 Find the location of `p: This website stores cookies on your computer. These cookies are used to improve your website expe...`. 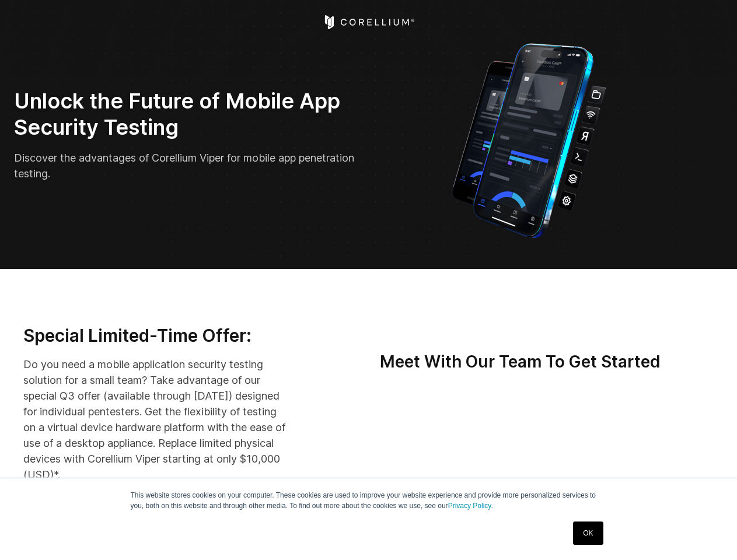

p: This website stores cookies on your computer. These cookies are used to improve your website expe... is located at coordinates (369, 501).